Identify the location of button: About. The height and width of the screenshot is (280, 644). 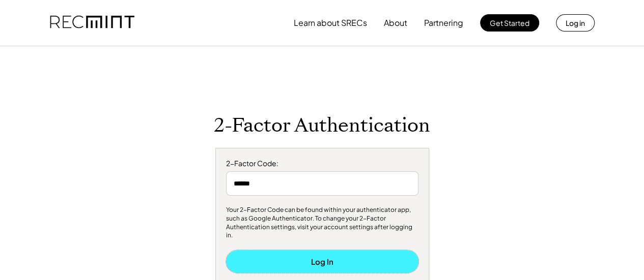
(395, 23).